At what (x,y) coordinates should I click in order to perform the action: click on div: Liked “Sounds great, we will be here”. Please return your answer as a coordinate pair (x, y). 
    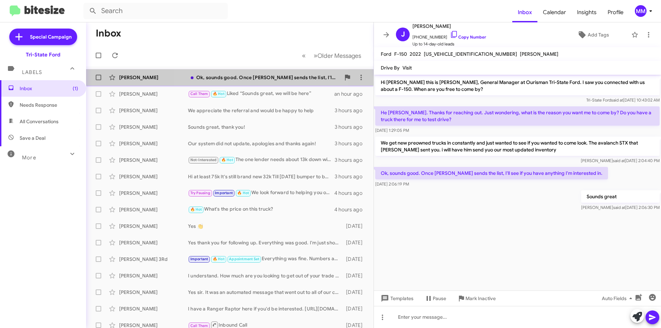
    Looking at the image, I should click on (261, 94).